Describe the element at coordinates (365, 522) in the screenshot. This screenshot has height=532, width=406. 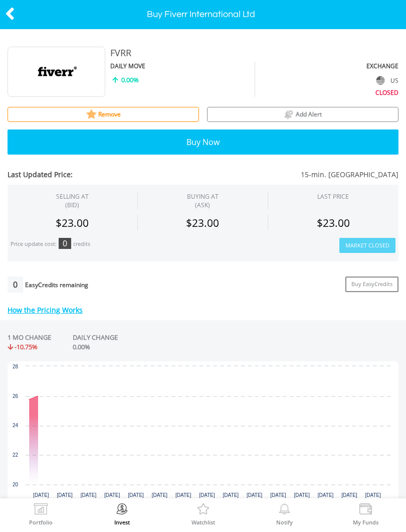
I see `label: My Funds` at that location.